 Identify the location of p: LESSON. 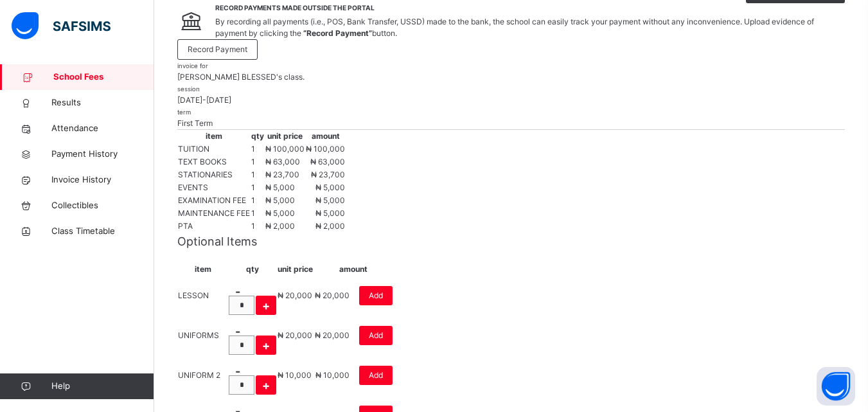
(193, 295).